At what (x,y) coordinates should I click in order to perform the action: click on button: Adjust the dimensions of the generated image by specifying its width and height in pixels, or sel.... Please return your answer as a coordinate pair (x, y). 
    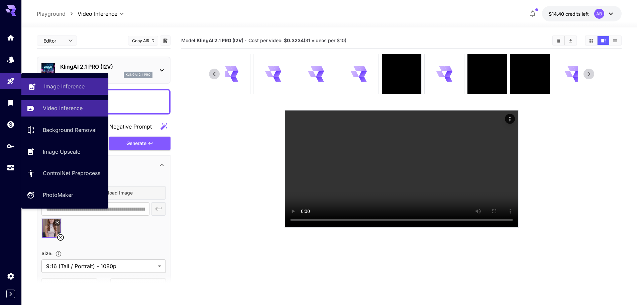
    Looking at the image, I should click on (58, 253).